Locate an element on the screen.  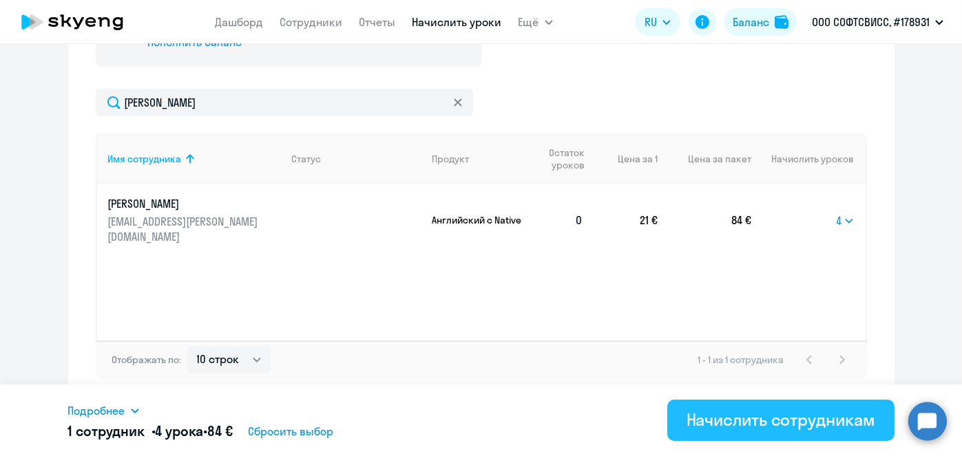
button: RU is located at coordinates (657, 22).